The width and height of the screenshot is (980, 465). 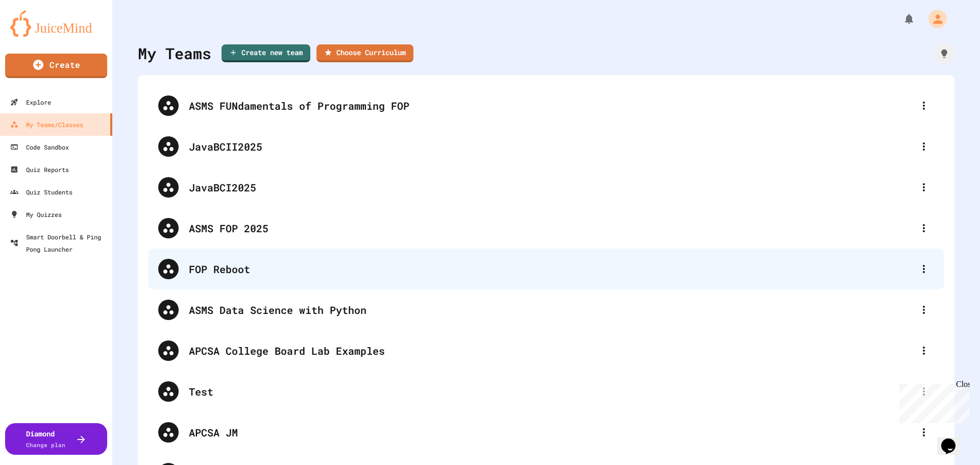 I want to click on span: Change plan, so click(x=46, y=445).